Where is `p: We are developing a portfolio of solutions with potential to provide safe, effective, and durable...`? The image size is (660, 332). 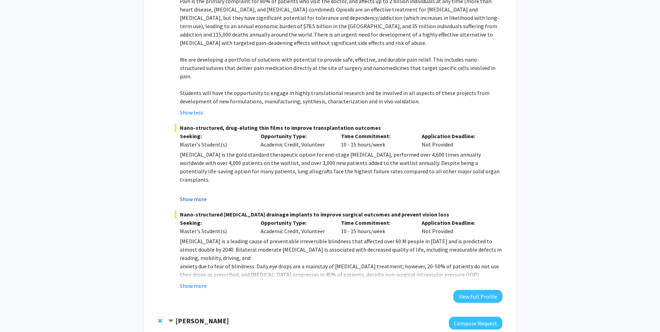
p: We are developing a portfolio of solutions with potential to provide safe, effective, and durable... is located at coordinates (341, 68).